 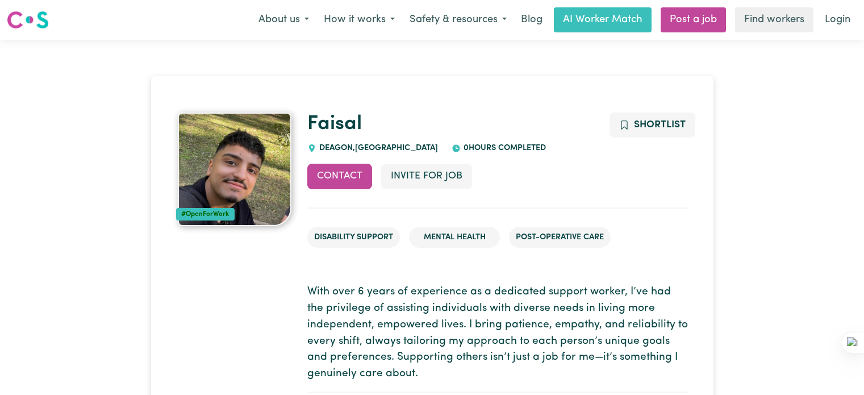 I want to click on li: Mental Health, so click(x=454, y=237).